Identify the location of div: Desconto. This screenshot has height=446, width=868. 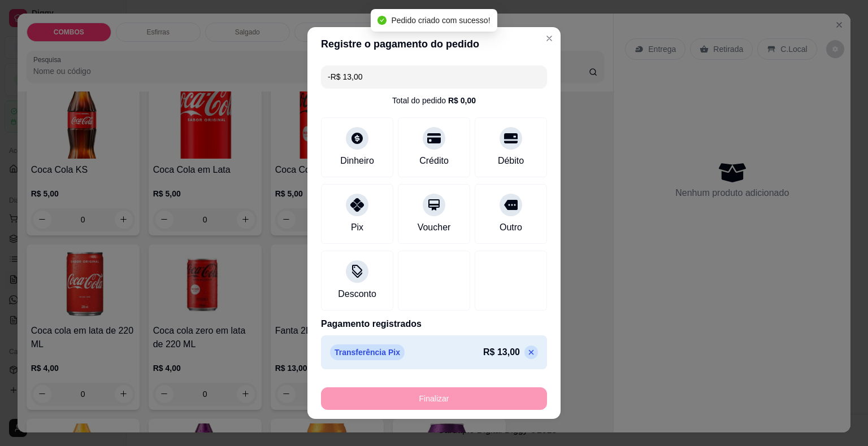
(357, 294).